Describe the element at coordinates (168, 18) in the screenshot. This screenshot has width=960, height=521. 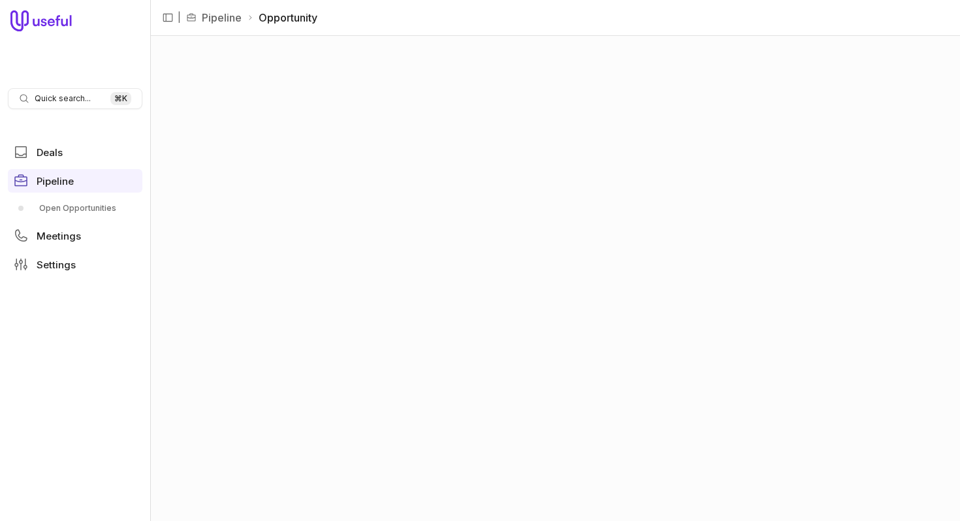
I see `button: Collapse sidebar` at that location.